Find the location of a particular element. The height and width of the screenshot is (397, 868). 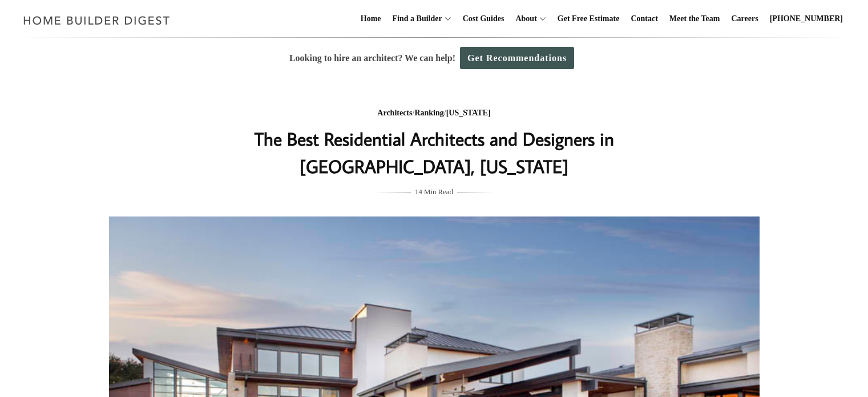

a: Home is located at coordinates (371, 19).